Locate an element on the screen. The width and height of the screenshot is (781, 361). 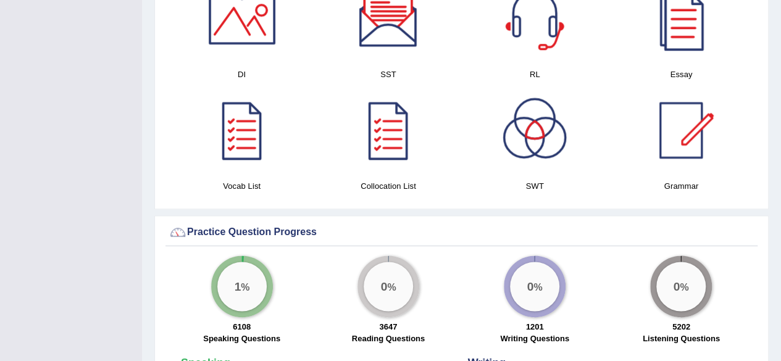
h4: Vocab List is located at coordinates (241, 186).